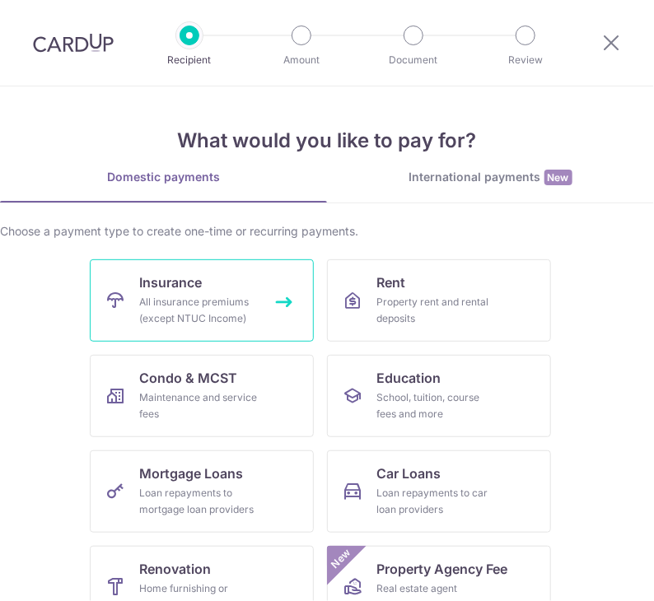 Image resolution: width=654 pixels, height=601 pixels. I want to click on div: Maintenance and service fees, so click(199, 406).